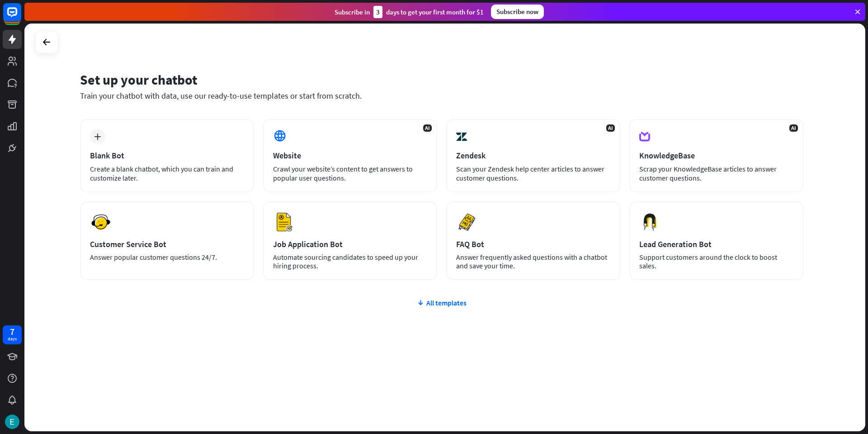 The image size is (868, 434). What do you see at coordinates (167, 257) in the screenshot?
I see `div: Answer popular customer questions 24/7.` at bounding box center [167, 257].